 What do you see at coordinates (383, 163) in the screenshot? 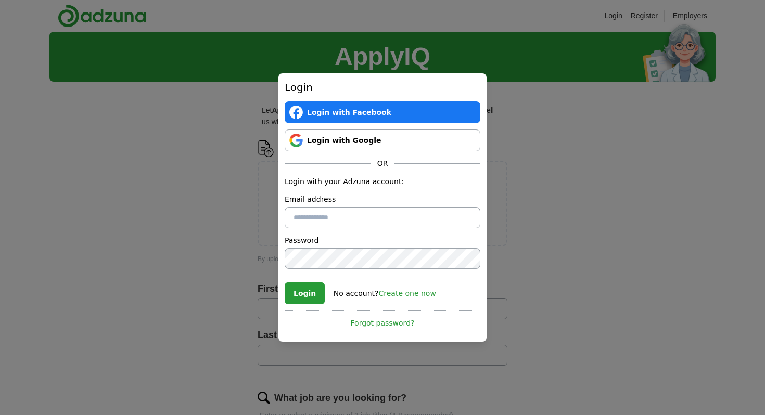
I see `span: OR` at bounding box center [383, 163].